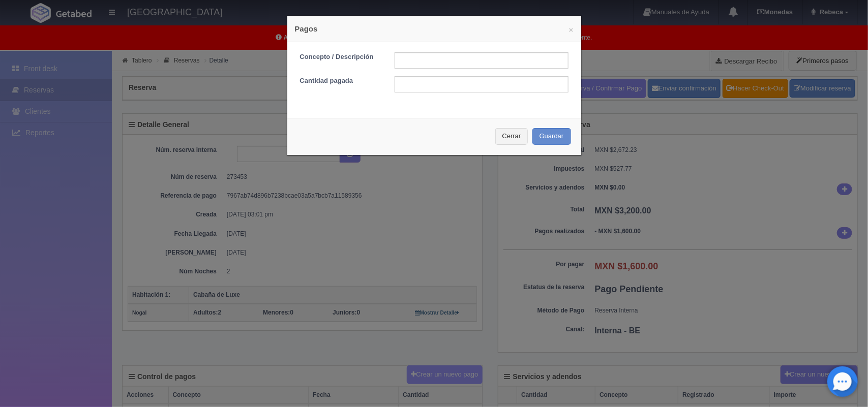 The image size is (868, 407). Describe the element at coordinates (339, 57) in the screenshot. I see `label: Concepto / Descripción` at that location.